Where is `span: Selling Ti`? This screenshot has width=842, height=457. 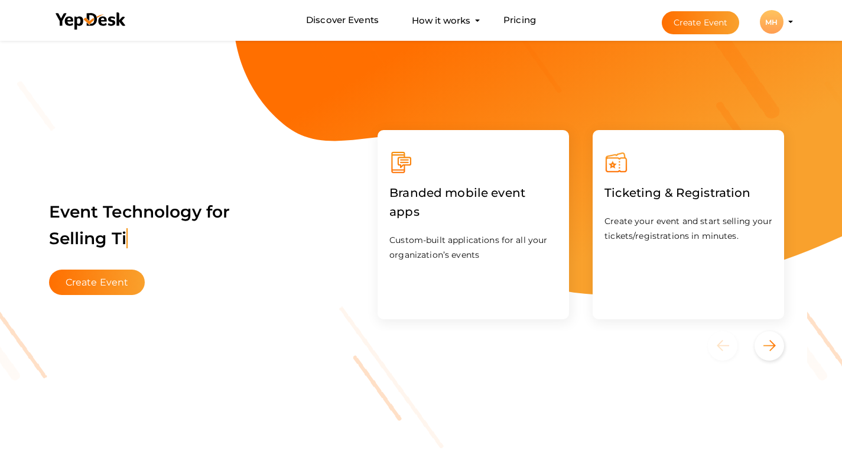
span: Selling Ti is located at coordinates (88, 238).